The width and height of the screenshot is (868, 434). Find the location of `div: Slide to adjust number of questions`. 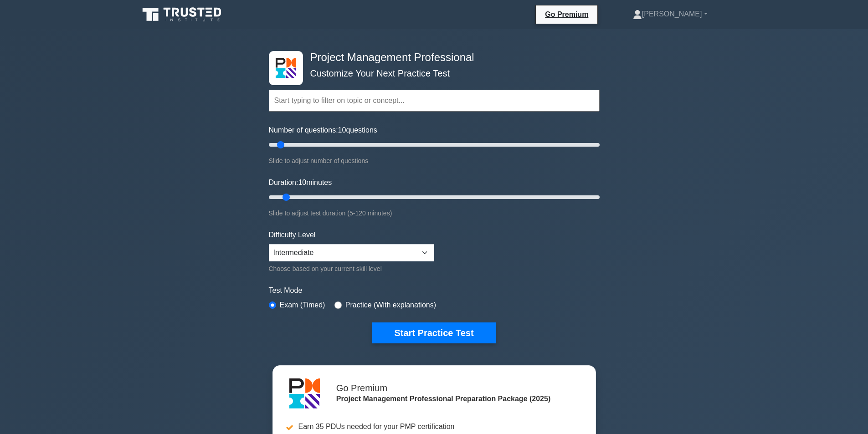

div: Slide to adjust number of questions is located at coordinates (434, 160).